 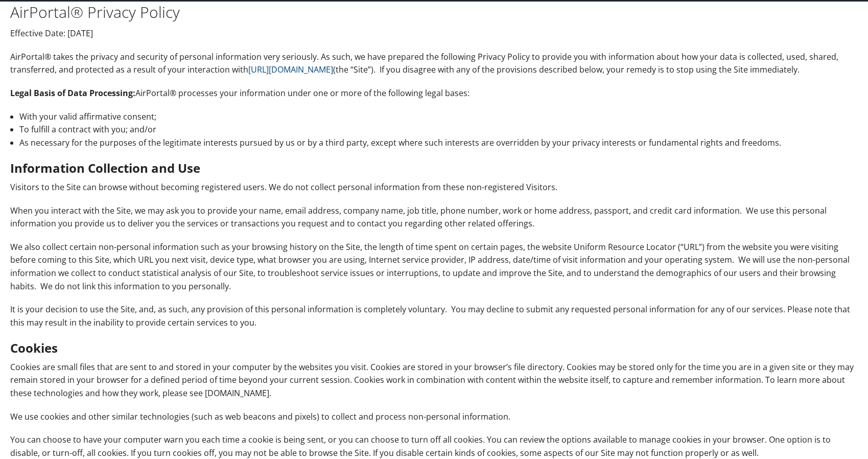 I want to click on li: As necessary for the purposes of the legitimate interests pursued by us or by a third party, exce..., so click(x=438, y=143).